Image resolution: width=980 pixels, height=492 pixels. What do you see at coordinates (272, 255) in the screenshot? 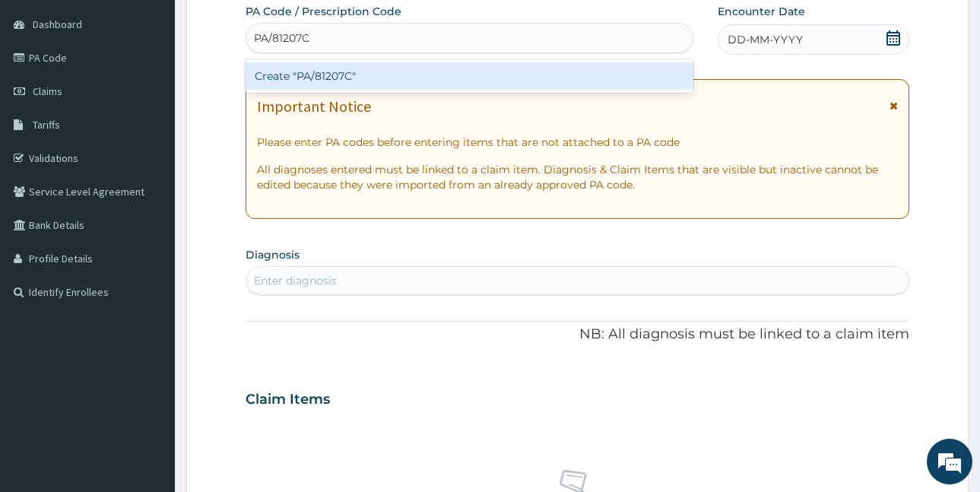
I see `label: Diagnosis` at bounding box center [272, 255].